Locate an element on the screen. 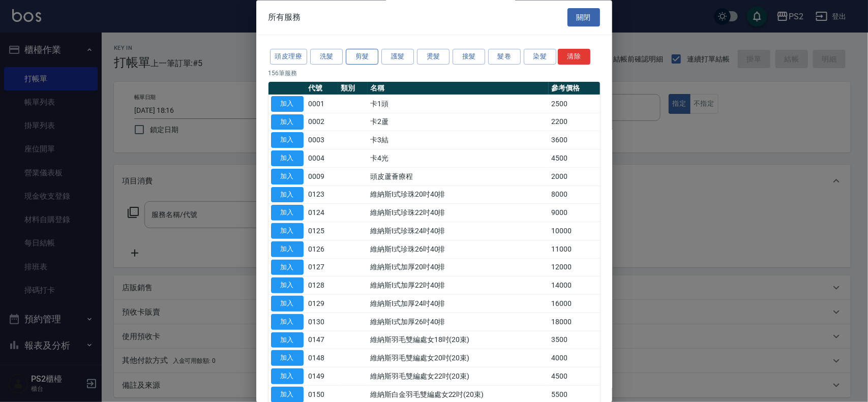 The image size is (868, 402). td: 0130 is located at coordinates (323, 322).